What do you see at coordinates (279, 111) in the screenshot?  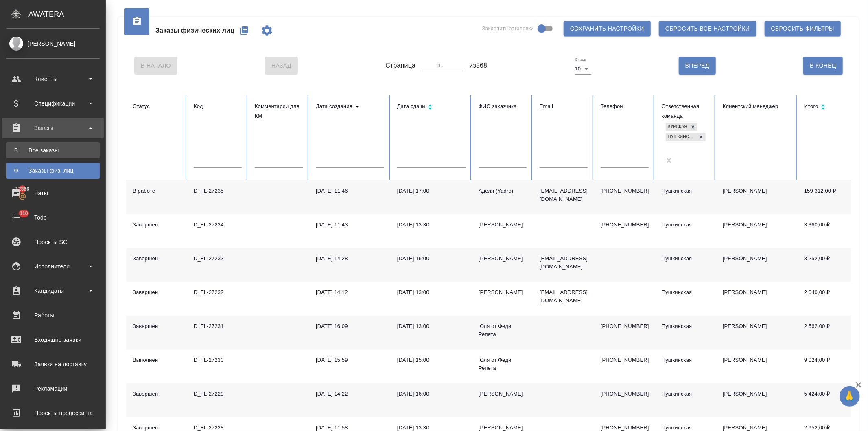 I see `div: Комментарии для КМ` at bounding box center [279, 111].